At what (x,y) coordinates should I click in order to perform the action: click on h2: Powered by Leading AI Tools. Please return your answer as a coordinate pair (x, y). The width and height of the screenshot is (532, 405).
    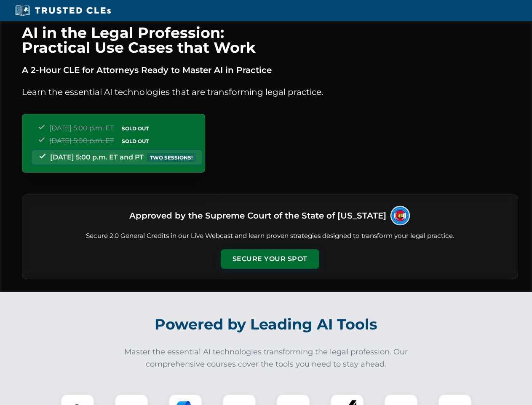
    Looking at the image, I should click on (266, 324).